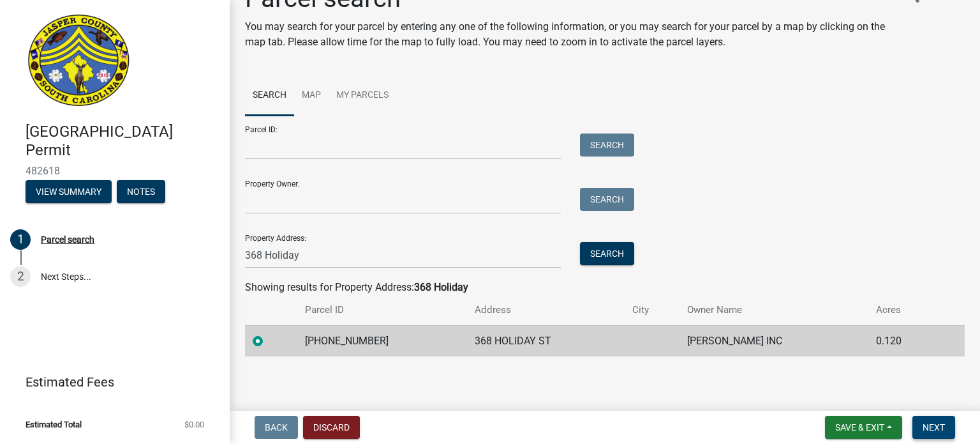 The width and height of the screenshot is (980, 444). Describe the element at coordinates (652, 310) in the screenshot. I see `th: City` at that location.